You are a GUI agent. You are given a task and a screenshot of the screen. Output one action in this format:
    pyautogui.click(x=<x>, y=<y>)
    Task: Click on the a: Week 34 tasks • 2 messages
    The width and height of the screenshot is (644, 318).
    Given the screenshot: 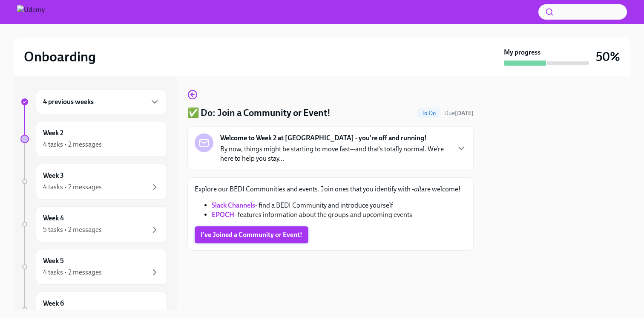 What is the action you would take?
    pyautogui.click(x=94, y=182)
    